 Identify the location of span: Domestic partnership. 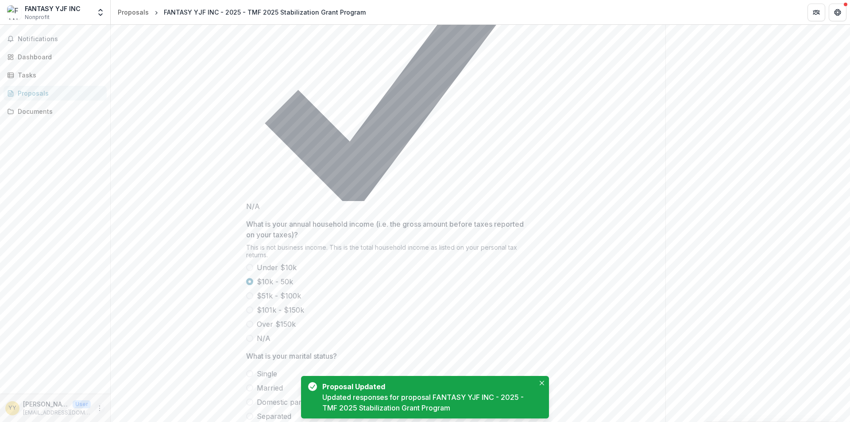
(293, 402).